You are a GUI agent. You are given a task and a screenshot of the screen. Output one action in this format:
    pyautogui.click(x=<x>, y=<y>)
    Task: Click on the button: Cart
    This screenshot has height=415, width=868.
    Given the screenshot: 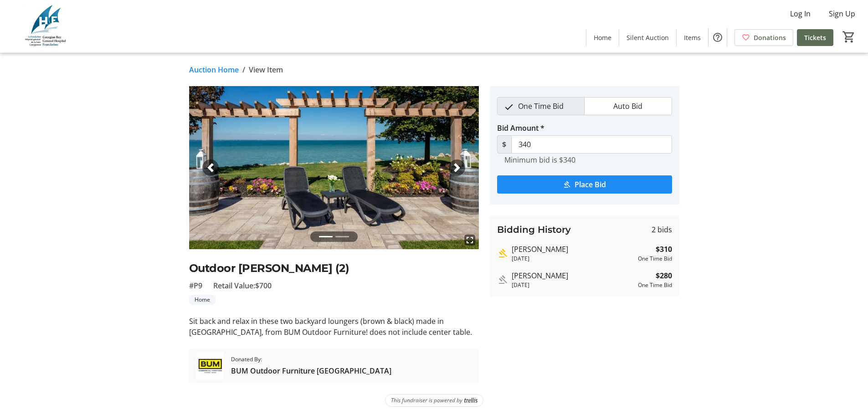 What is the action you would take?
    pyautogui.click(x=848, y=37)
    